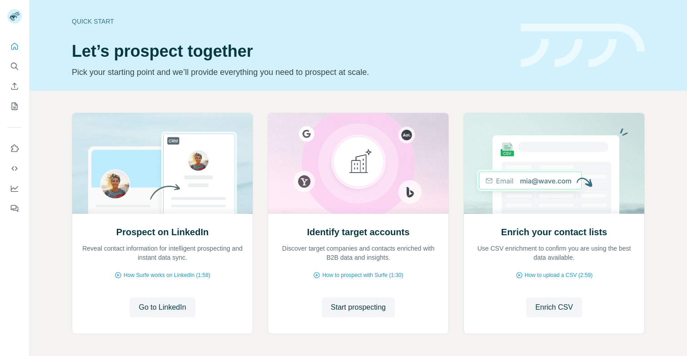 This screenshot has width=687, height=356. What do you see at coordinates (291, 21) in the screenshot?
I see `div: Quick start` at bounding box center [291, 21].